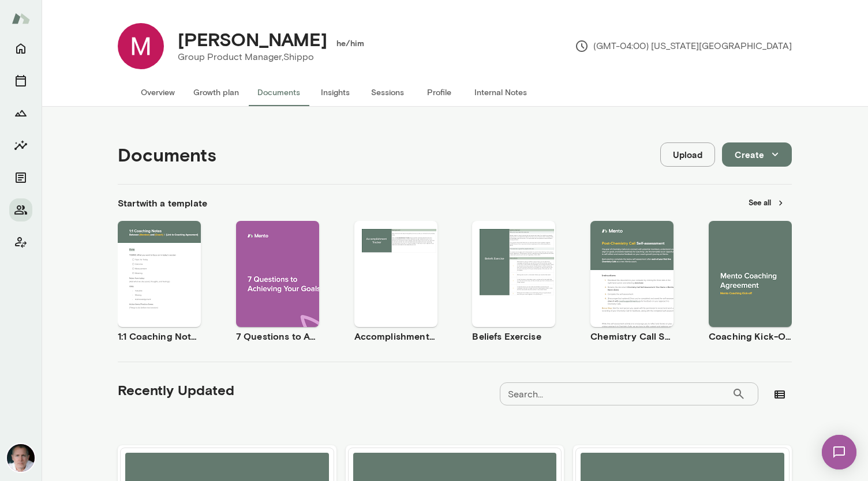 The height and width of the screenshot is (481, 868). Describe the element at coordinates (278, 336) in the screenshot. I see `h6: 7 Questions to Achieving Your Goals` at that location.